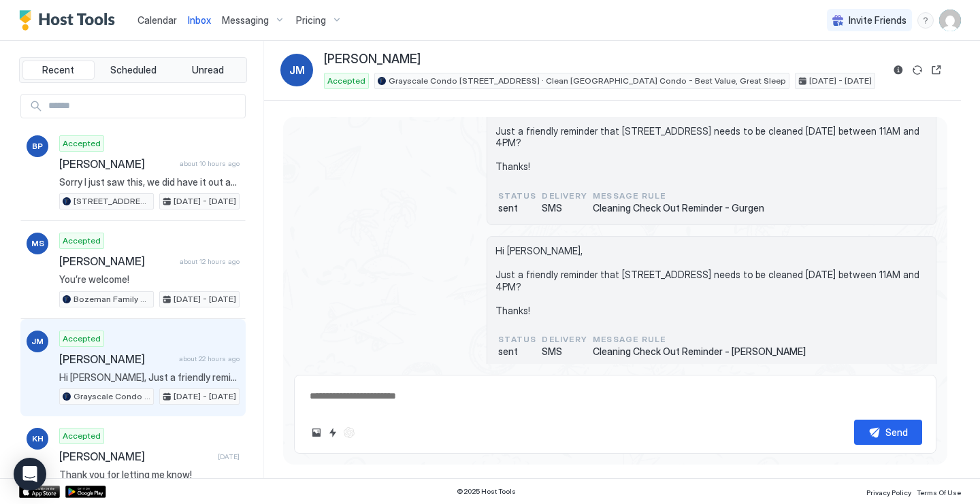  I want to click on button: Open reservation, so click(936, 70).